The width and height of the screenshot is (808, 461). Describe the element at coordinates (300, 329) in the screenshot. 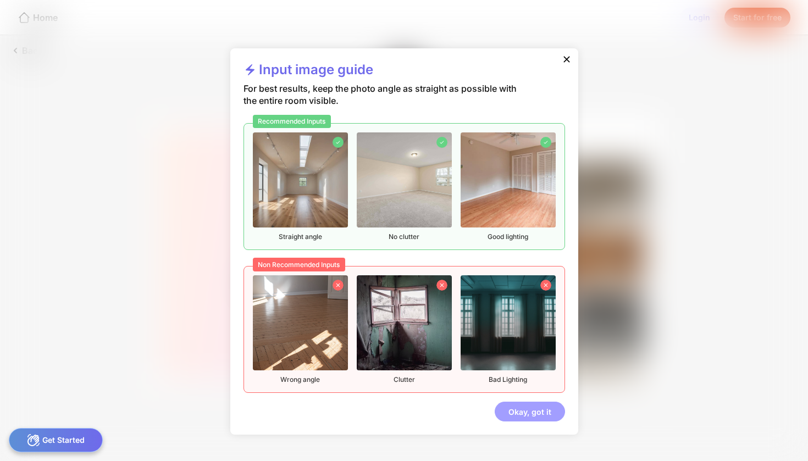

I see `div: Wrong angle` at that location.